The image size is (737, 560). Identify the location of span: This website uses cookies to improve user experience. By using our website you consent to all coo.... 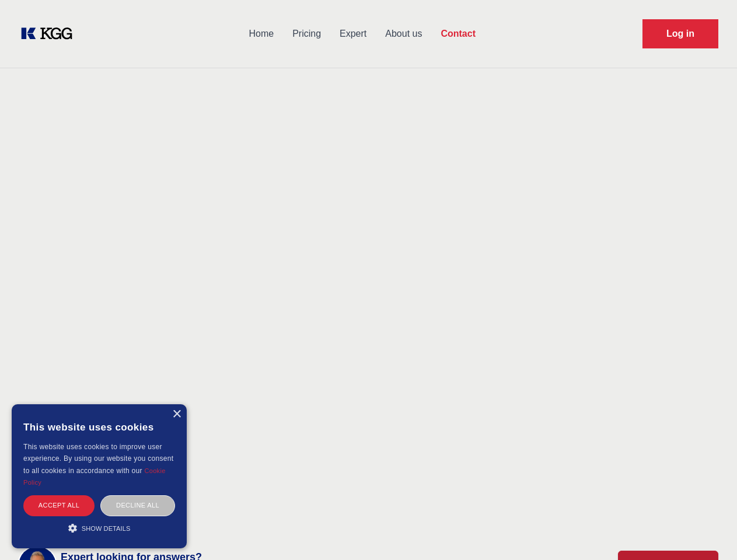
(98, 459).